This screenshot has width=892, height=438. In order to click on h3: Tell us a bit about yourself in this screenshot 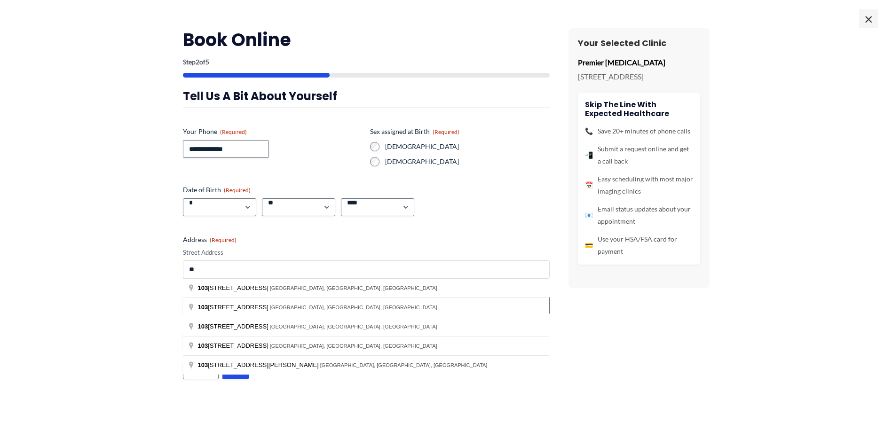, I will do `click(366, 96)`.